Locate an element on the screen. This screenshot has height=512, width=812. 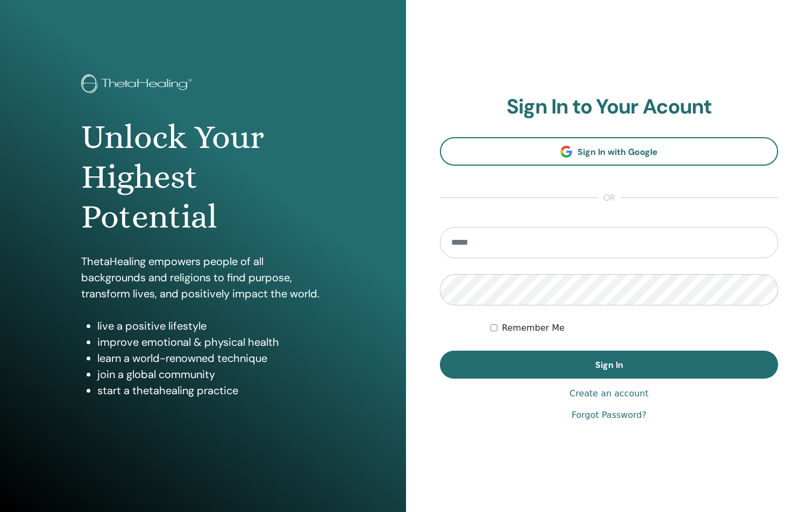
p: ThetaHealing empowers people of all backgrounds and religions to find purpose, transform lives, a... is located at coordinates (203, 277).